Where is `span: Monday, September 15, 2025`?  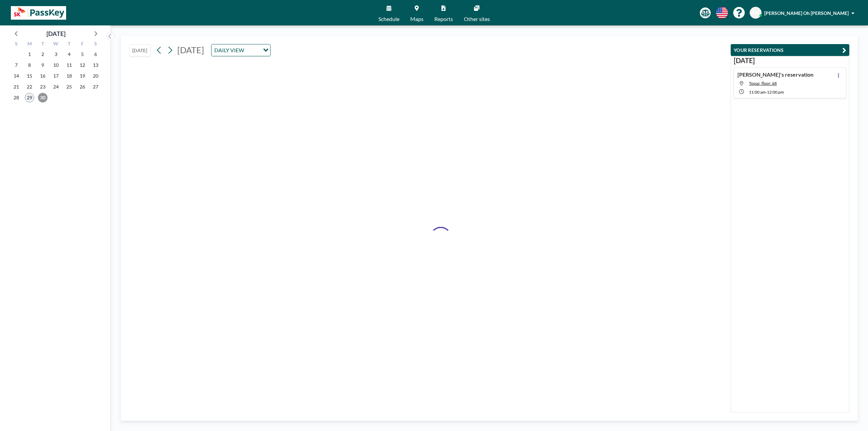 span: Monday, September 15, 2025 is located at coordinates (30, 76).